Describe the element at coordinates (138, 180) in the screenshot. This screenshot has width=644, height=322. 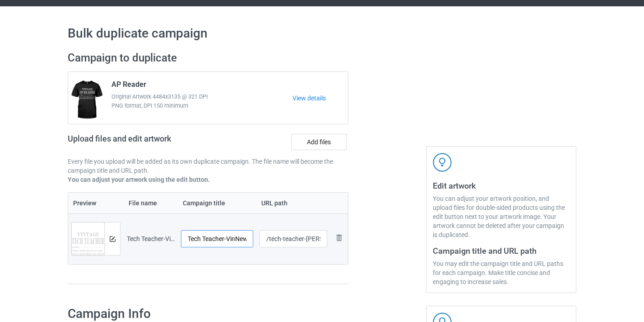
I see `b: You can adjust your artwork using the edit button.` at that location.